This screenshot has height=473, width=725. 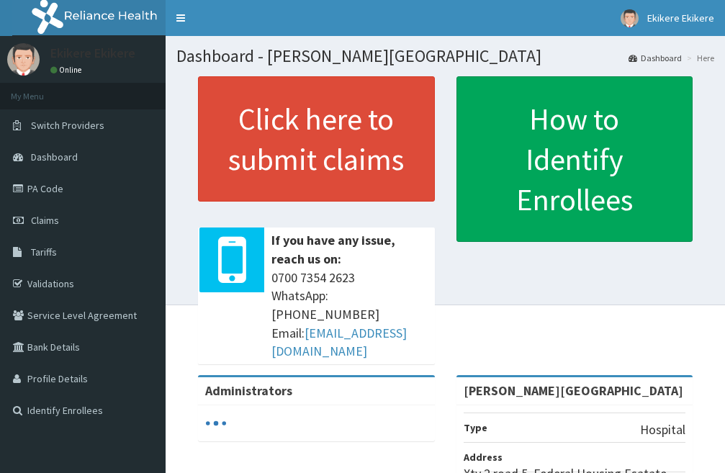 I want to click on a: How to Identify Enrollees, so click(x=575, y=159).